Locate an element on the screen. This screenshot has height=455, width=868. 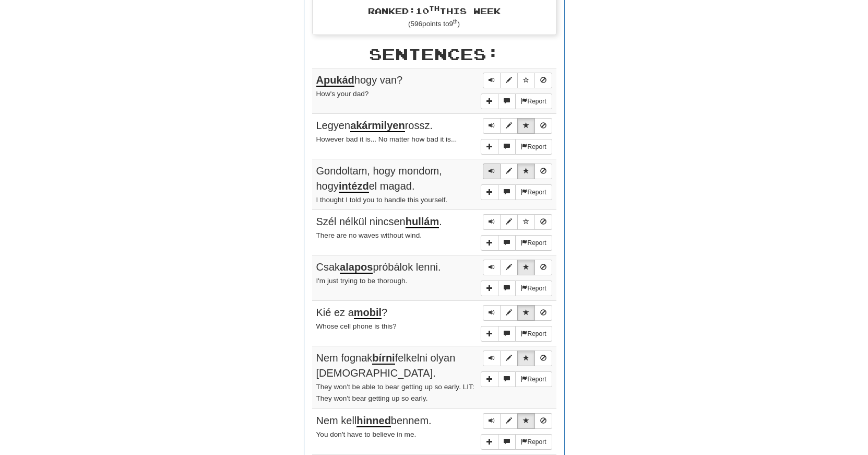
span: Szél nélkül nincsen . is located at coordinates (379, 222).